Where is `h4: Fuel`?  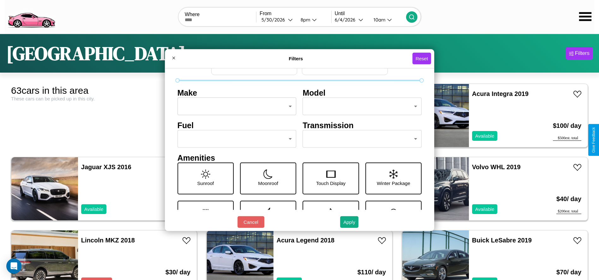
h4: Fuel is located at coordinates (237, 125).